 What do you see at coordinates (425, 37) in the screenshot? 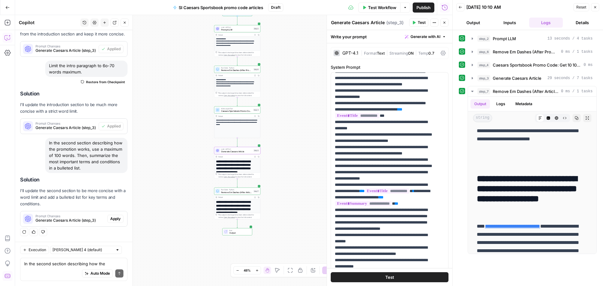
I see `span: Generate with AI` at bounding box center [425, 37].